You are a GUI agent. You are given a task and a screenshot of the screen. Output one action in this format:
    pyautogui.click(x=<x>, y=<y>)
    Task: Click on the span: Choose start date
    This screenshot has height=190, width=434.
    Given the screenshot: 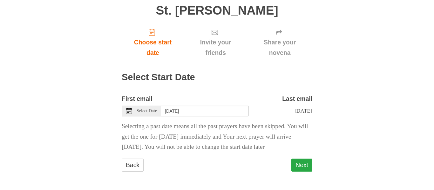 What is the action you would take?
    pyautogui.click(x=153, y=48)
    